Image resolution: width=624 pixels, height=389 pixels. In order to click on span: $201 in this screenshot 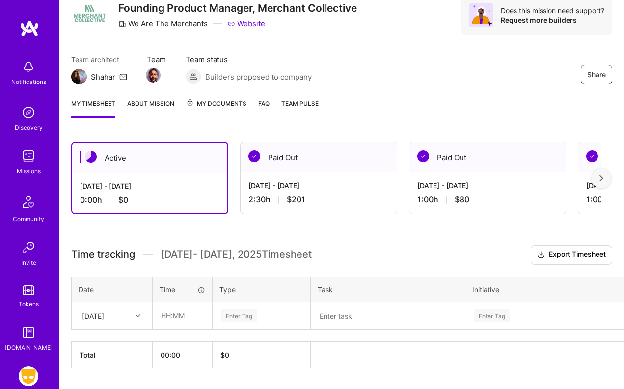, I will do `click(296, 199)`.